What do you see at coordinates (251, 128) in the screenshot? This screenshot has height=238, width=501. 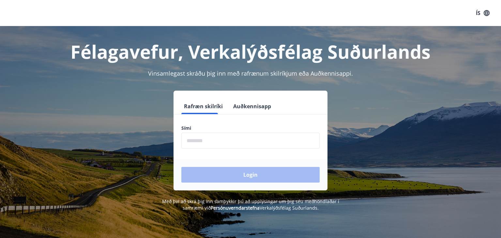 I see `label: Sími` at bounding box center [251, 128].